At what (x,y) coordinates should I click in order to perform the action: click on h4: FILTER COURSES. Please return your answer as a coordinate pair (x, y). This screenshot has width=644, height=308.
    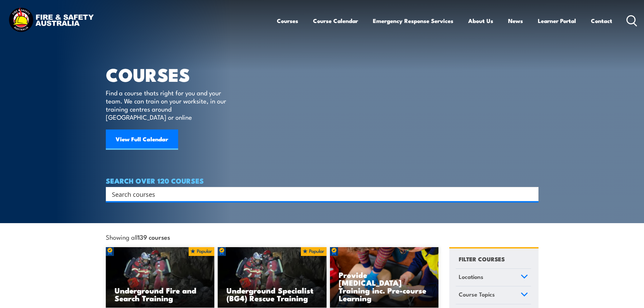
    Looking at the image, I should click on (482, 259).